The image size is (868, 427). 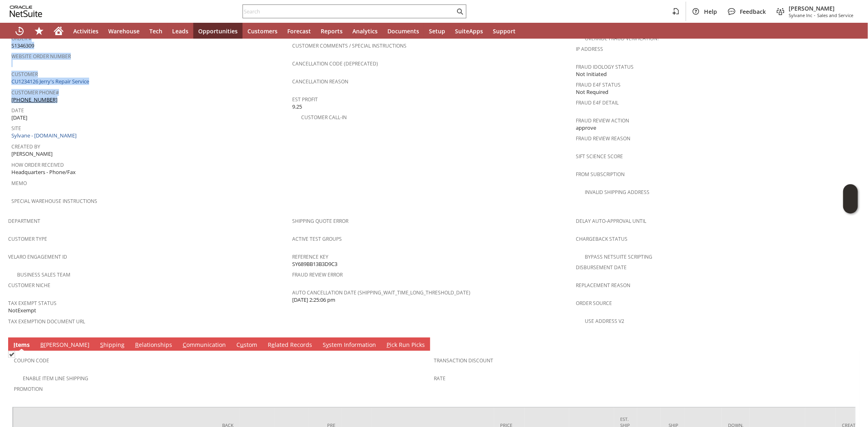 What do you see at coordinates (180, 31) in the screenshot?
I see `span: Leads` at bounding box center [180, 31].